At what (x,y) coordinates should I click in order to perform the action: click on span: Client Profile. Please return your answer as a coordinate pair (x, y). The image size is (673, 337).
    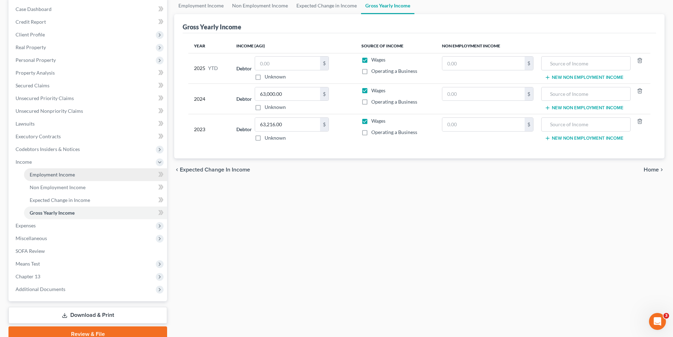
    Looking at the image, I should click on (30, 34).